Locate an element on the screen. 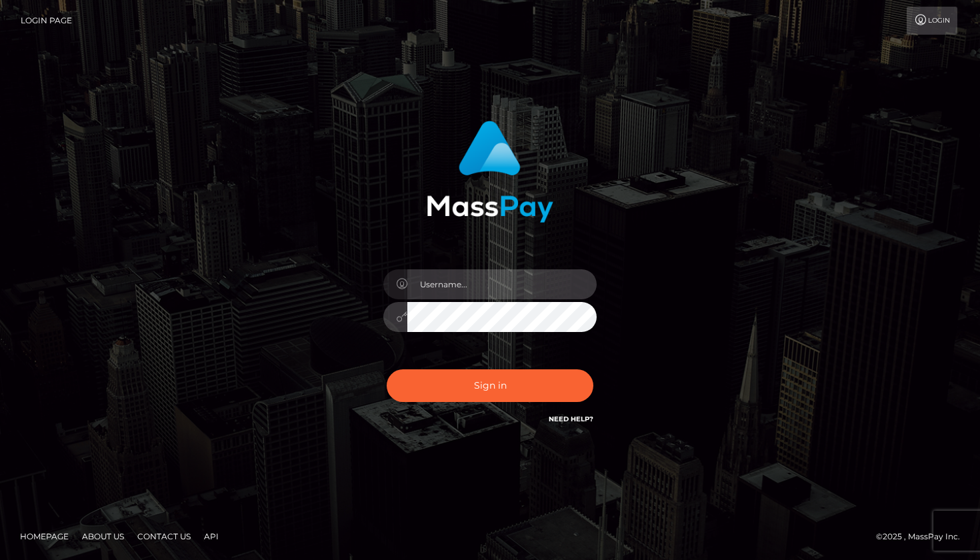 The image size is (980, 560). a: Need Help? is located at coordinates (571, 419).